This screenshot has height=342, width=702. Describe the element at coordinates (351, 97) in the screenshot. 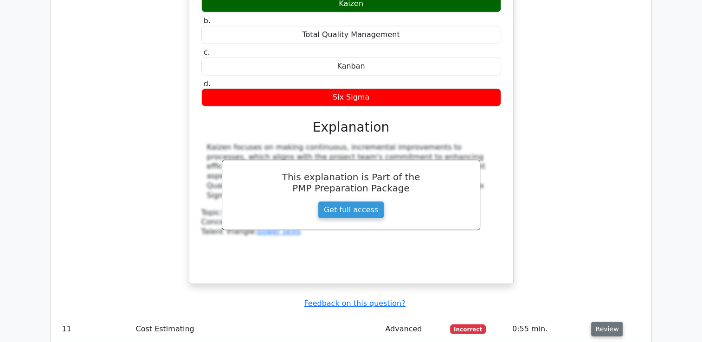

I see `div: Six Sigma` at that location.